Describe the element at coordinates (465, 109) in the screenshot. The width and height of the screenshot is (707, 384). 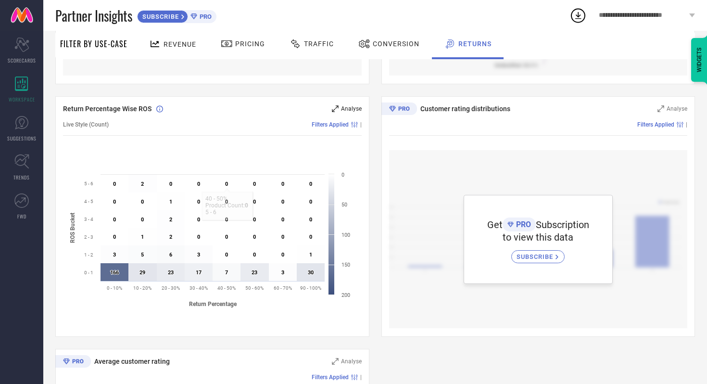
I see `span: Customer rating distributions` at that location.